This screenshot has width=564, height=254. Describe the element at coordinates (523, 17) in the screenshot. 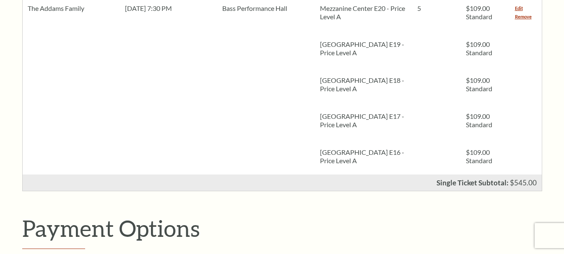

I see `a: Remove` at that location.